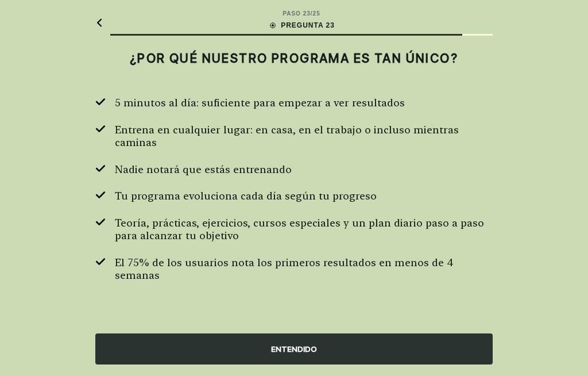 This screenshot has height=376, width=588. I want to click on span: Entrena en cualquier lugar: en casa, en el trabajo o incluso mientras caminas, so click(303, 136).